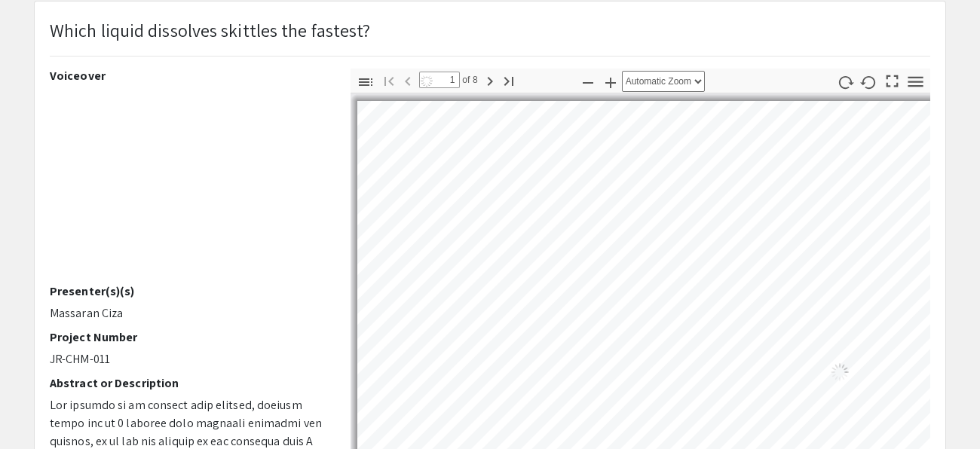 The height and width of the screenshot is (449, 980). What do you see at coordinates (189, 75) in the screenshot?
I see `h2: Voiceover` at bounding box center [189, 75].